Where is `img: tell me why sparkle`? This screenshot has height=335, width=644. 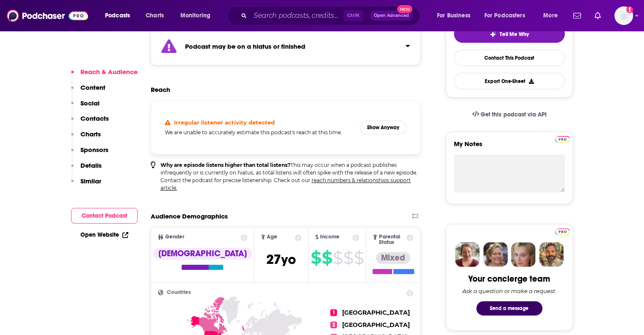 img: tell me why sparkle is located at coordinates (493, 34).